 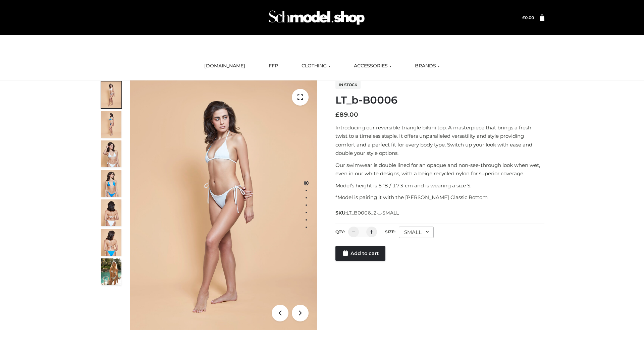 I want to click on img: Arieltop_CloudNine_AzureSky2.jpg, so click(x=111, y=272).